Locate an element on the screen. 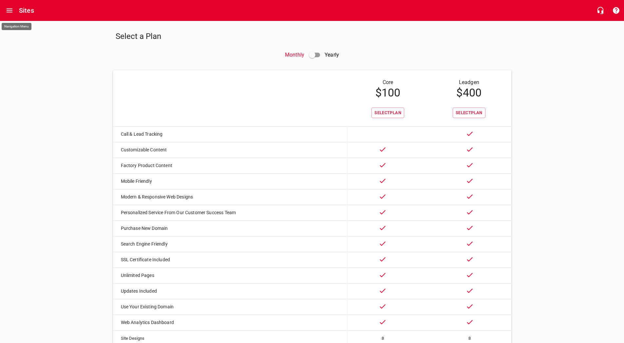  p: Updates Included is located at coordinates (225, 291).